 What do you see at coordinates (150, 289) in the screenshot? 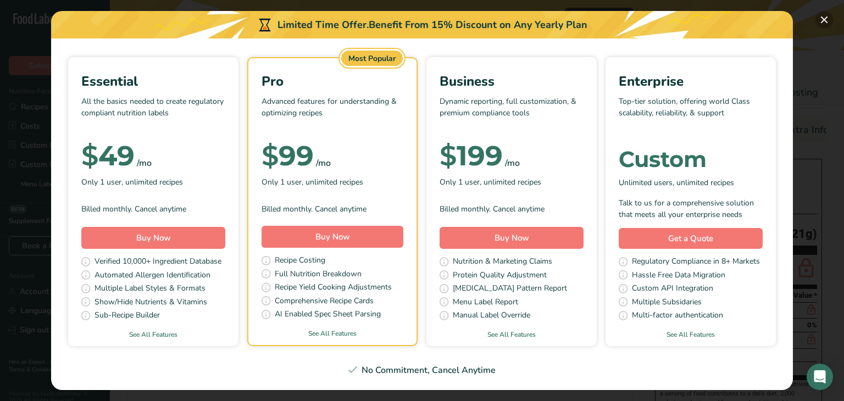
I see `span: Multiple Label Styles & Formats` at bounding box center [150, 289].